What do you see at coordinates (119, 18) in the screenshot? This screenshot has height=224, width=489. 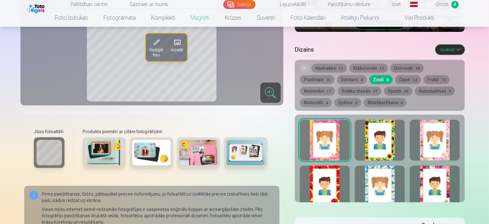 I see `a: Fotogrāmata` at bounding box center [119, 18].